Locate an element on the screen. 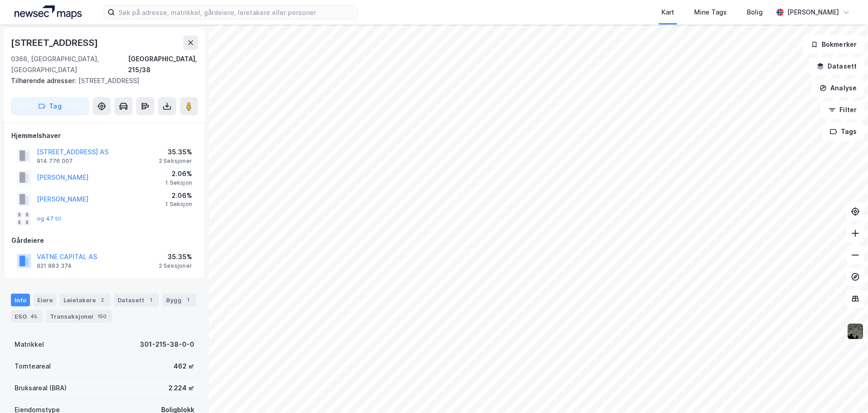 The image size is (868, 413). div: 150 is located at coordinates (102, 317).